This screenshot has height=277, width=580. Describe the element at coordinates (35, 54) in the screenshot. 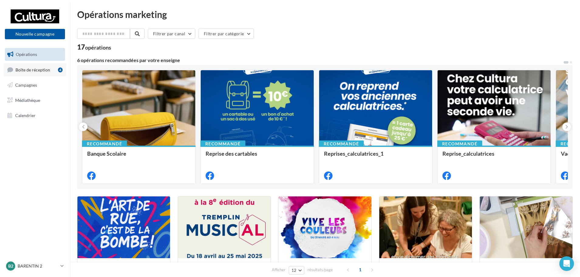

I see `a: Opérations` at that location.